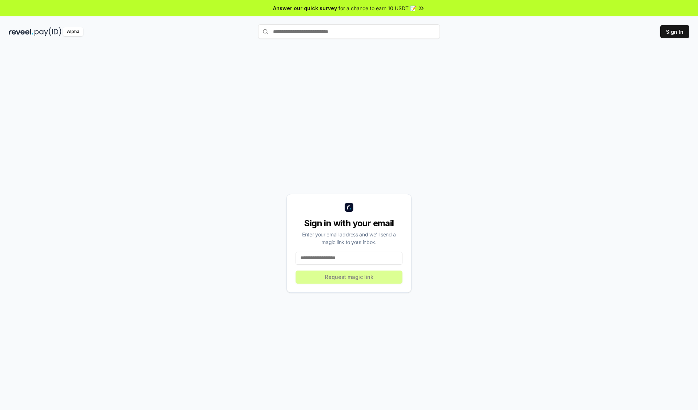  Describe the element at coordinates (377, 8) in the screenshot. I see `span: for a chance to earn 10 USDT 📝` at that location.